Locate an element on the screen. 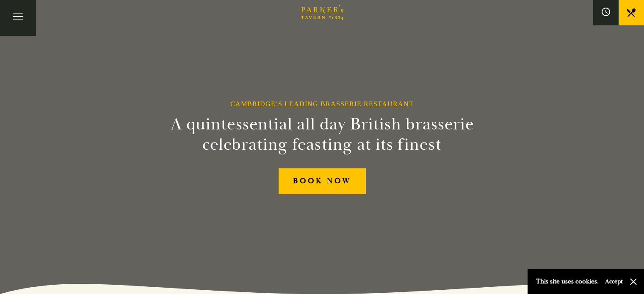  a: BOOK NOW is located at coordinates (322, 182).